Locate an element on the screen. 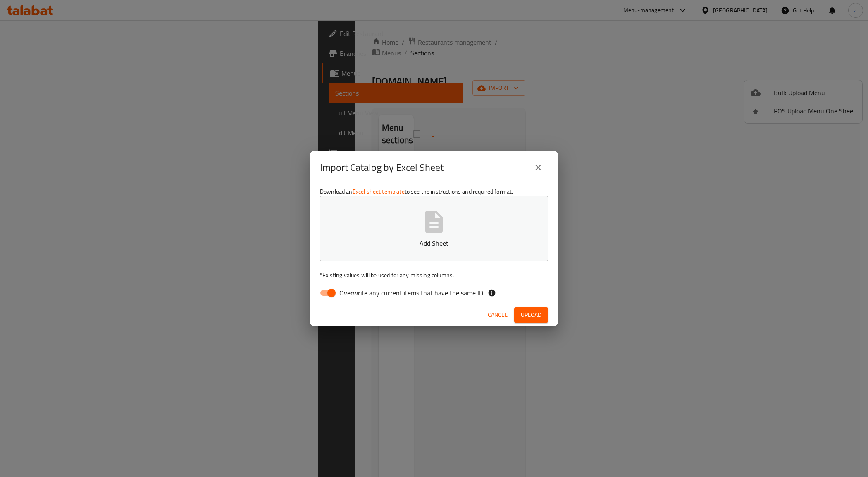 The width and height of the screenshot is (868, 477). svg: If the overwrite option isn't selected, then the items that match an existing ID will be ignored ... is located at coordinates (492, 293).